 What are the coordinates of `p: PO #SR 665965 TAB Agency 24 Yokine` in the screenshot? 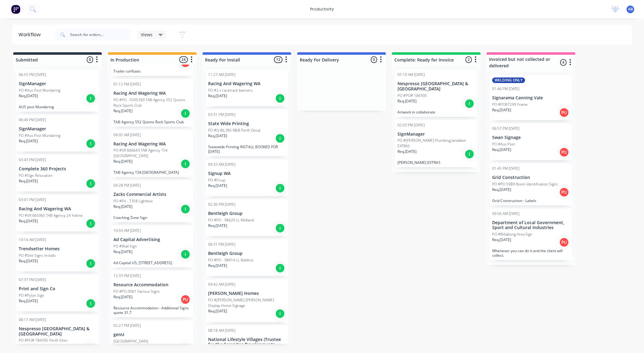 It's located at (50, 215).